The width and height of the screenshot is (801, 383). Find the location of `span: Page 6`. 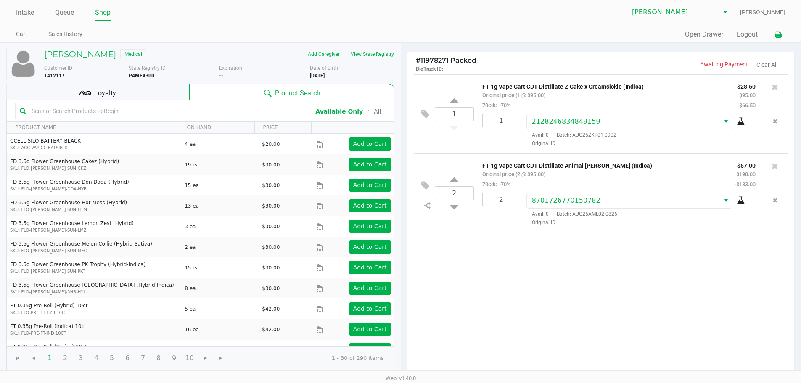

span: Page 6 is located at coordinates (127, 358).